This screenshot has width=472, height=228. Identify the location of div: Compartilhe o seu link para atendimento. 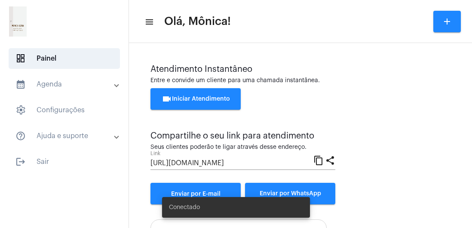
(243, 136).